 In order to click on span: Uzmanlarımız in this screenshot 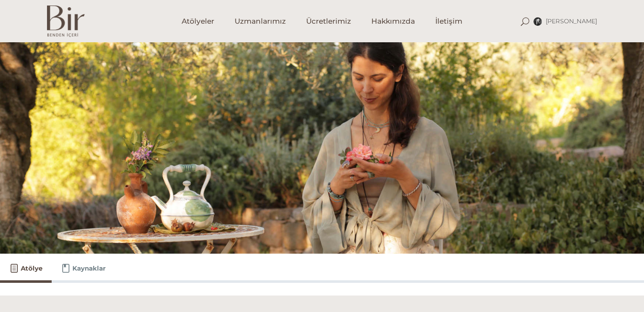, I will do `click(260, 21)`.